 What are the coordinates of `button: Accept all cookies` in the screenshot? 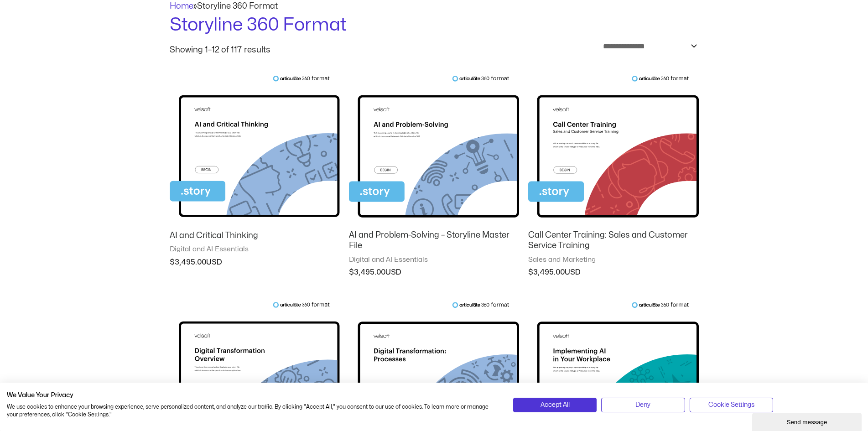 It's located at (555, 406).